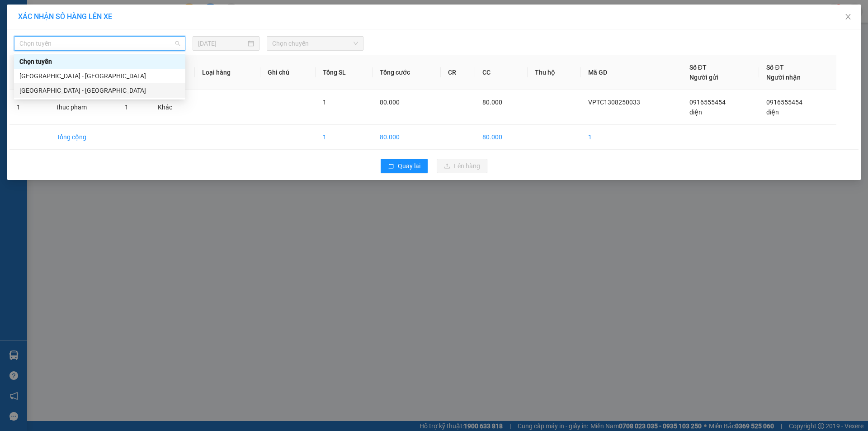 The width and height of the screenshot is (868, 431). What do you see at coordinates (84, 108) in the screenshot?
I see `td: thuc pham` at bounding box center [84, 108].